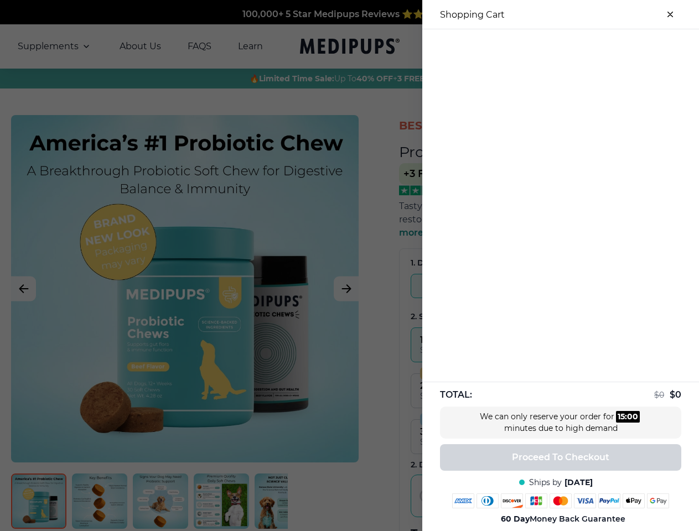 The height and width of the screenshot is (531, 699). I want to click on span: TOTAL:, so click(456, 395).